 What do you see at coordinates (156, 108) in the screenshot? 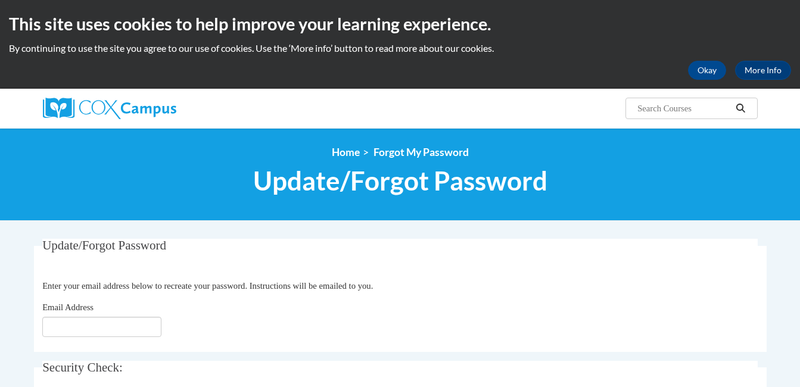
I see `a: Cox Campus` at bounding box center [156, 108].